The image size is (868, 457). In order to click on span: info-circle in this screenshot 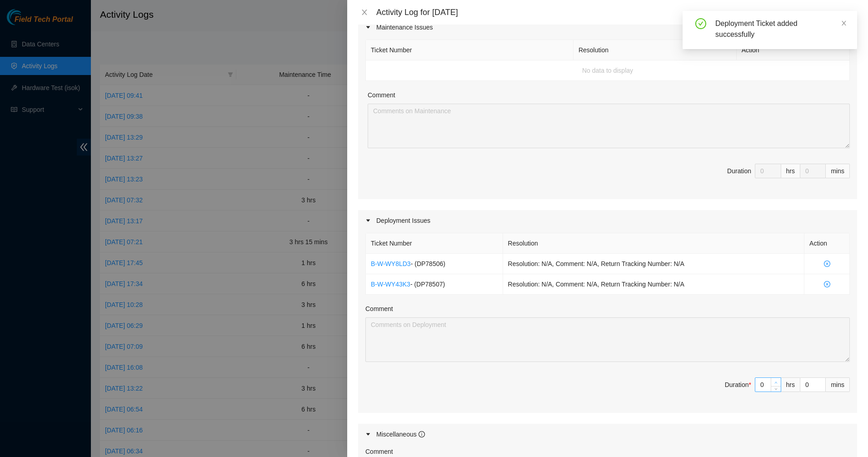, I will do `click(422, 435)`.